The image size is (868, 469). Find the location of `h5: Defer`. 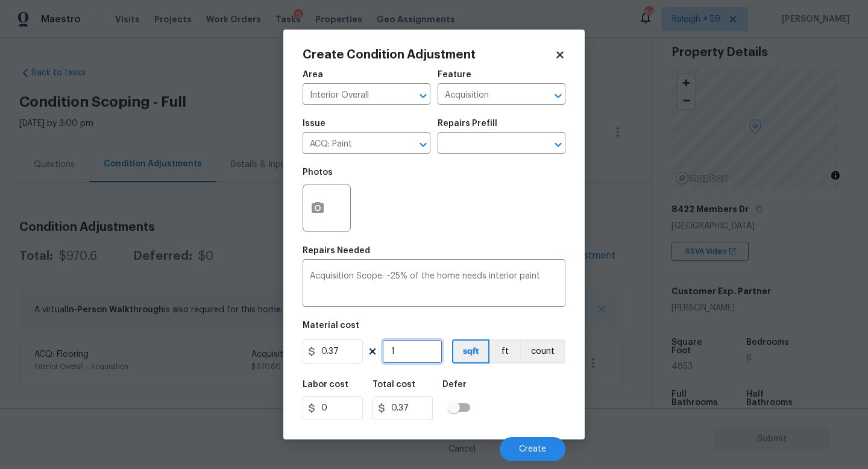

h5: Defer is located at coordinates (455, 384).